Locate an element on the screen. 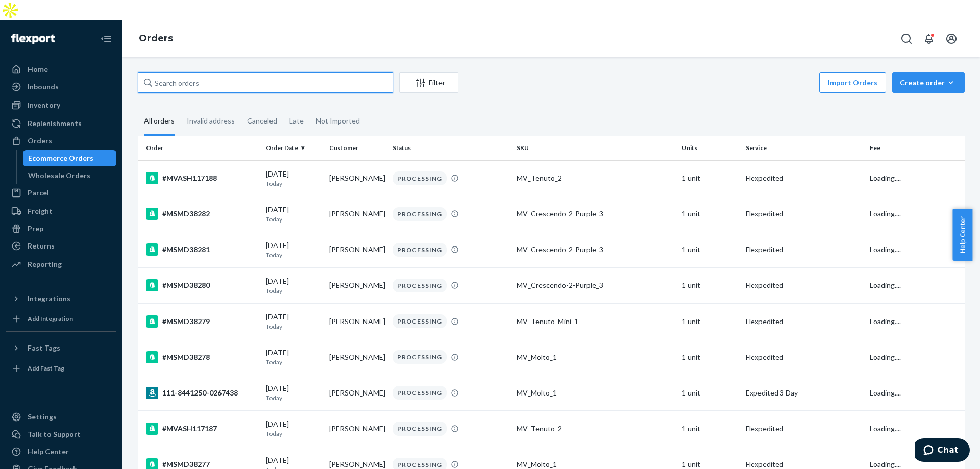 Image resolution: width=980 pixels, height=469 pixels. div: Late is located at coordinates (297, 121).